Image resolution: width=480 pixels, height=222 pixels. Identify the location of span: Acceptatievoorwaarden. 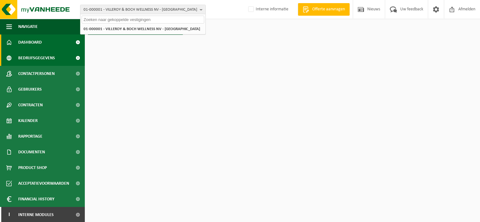
(44, 184).